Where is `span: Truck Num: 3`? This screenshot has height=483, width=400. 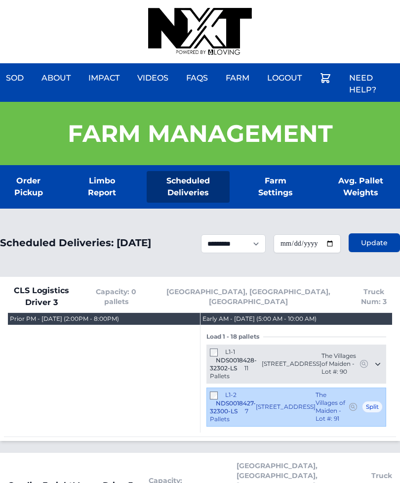
span: Truck Num: 3 is located at coordinates (374, 297).